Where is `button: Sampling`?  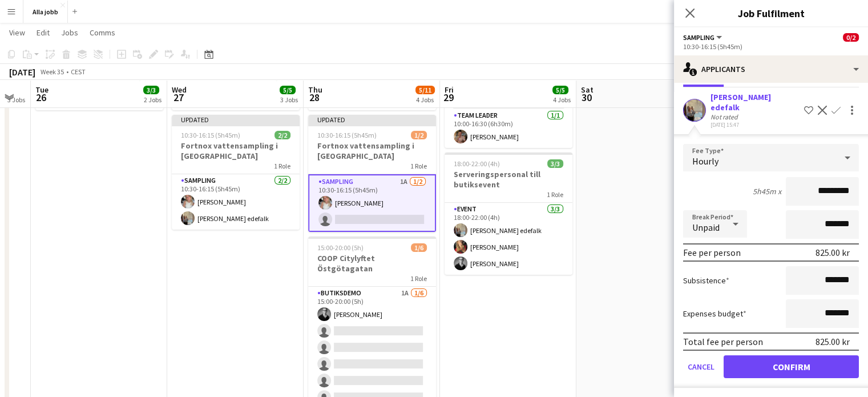
button: Sampling is located at coordinates (703, 37).